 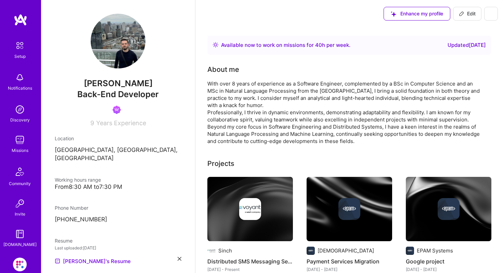 What do you see at coordinates (344, 112) in the screenshot?
I see `div: With over 8 years of experience as a Software Engineer, complemented by a BSc in Computer Science...` at bounding box center [344, 112].